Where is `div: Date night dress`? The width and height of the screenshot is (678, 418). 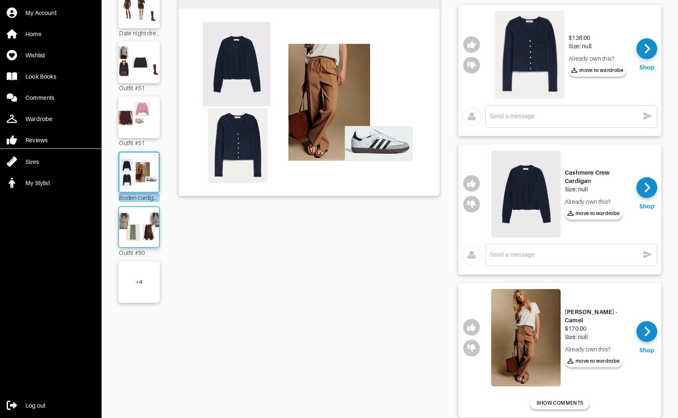 div: Date night dress is located at coordinates (139, 33).